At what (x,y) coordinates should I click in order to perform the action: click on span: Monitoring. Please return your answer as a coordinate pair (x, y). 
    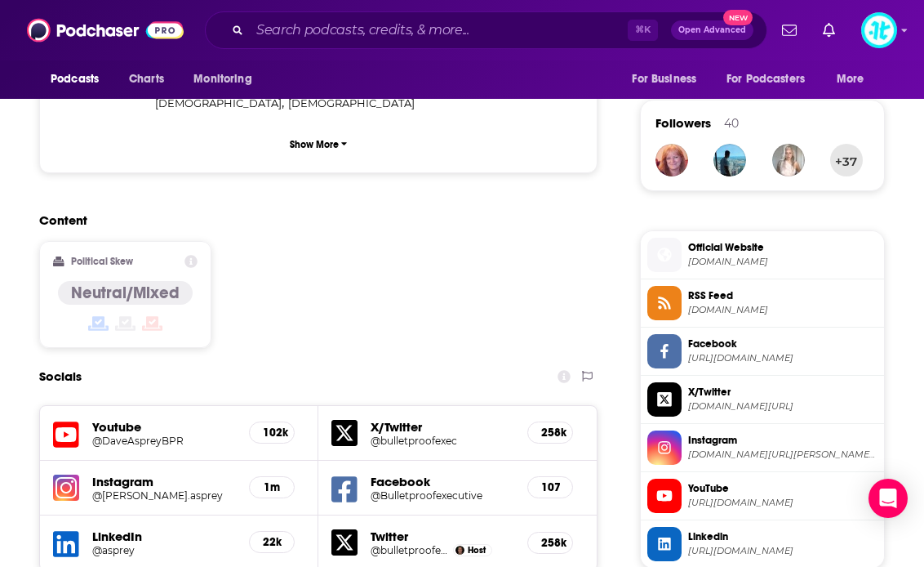
    Looking at the image, I should click on (222, 80).